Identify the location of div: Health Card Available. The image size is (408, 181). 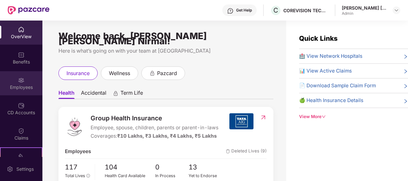
(130, 176).